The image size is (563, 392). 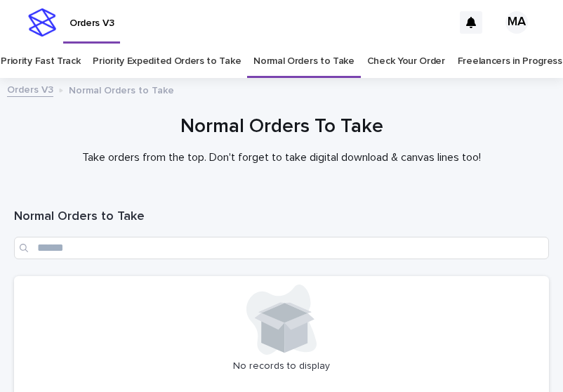 What do you see at coordinates (304, 61) in the screenshot?
I see `a: Normal Orders to Take` at bounding box center [304, 61].